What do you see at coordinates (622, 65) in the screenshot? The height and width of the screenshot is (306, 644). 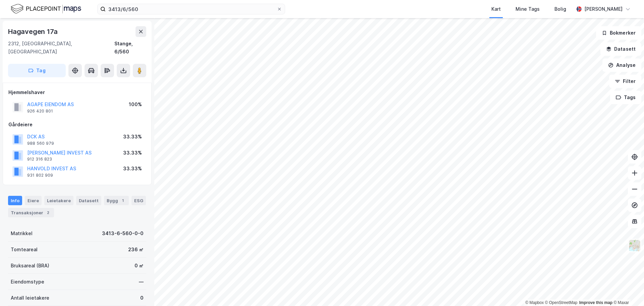 I see `button: Analyse` at bounding box center [622, 65].